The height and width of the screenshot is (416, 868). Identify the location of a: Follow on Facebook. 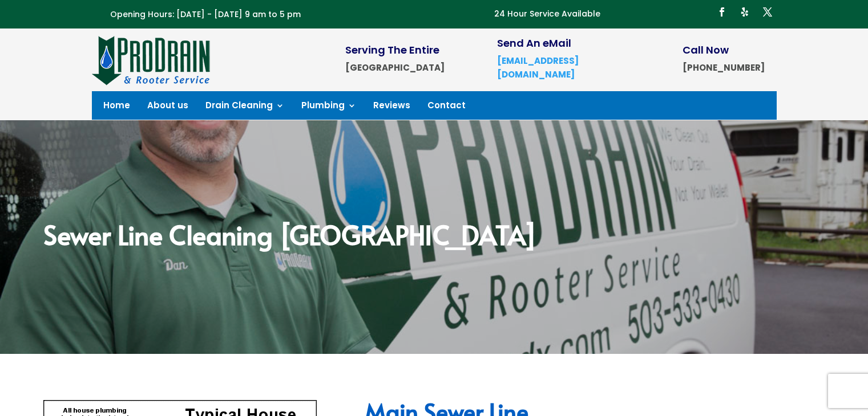
(722, 12).